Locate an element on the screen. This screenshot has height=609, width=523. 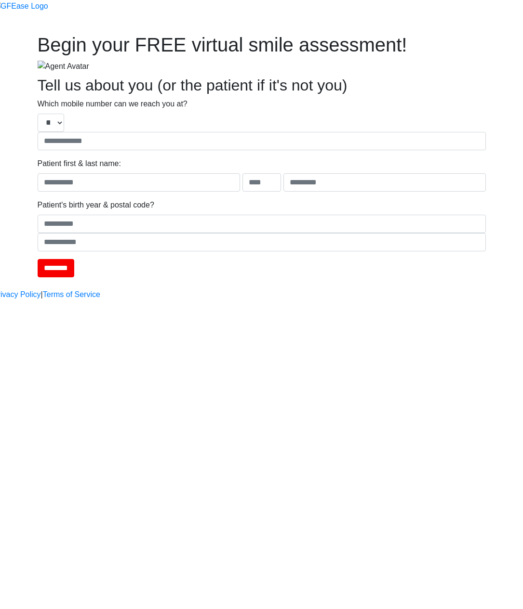
label: Patient first & last name: is located at coordinates (79, 164).